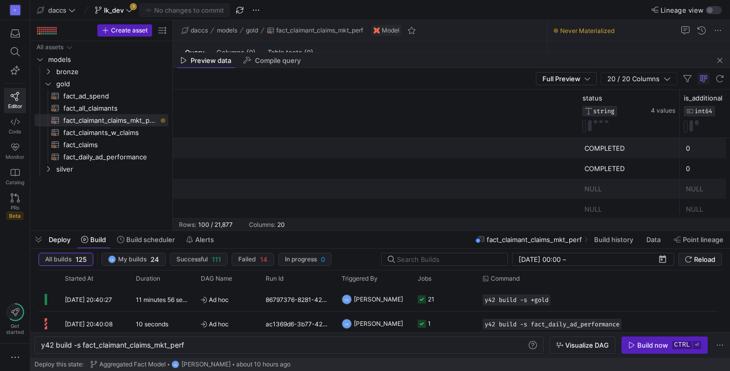 The width and height of the screenshot is (730, 371). Describe the element at coordinates (125, 30) in the screenshot. I see `button: Create asset` at that location.